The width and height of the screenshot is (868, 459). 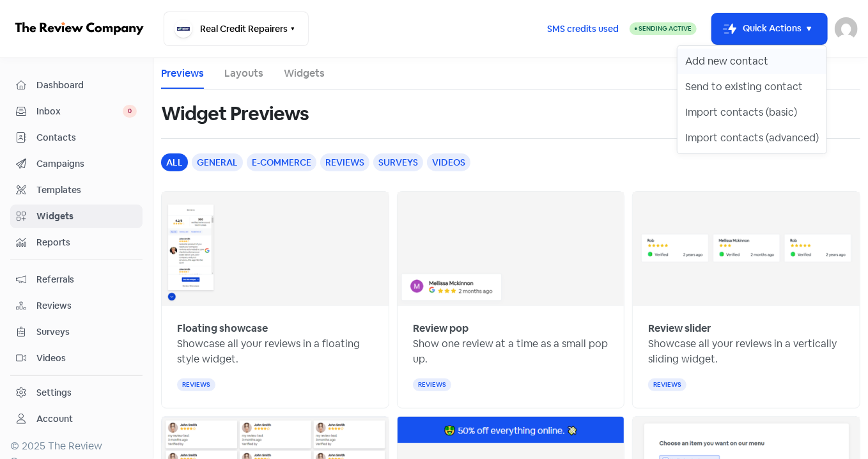 I want to click on a: Referrals, so click(x=76, y=279).